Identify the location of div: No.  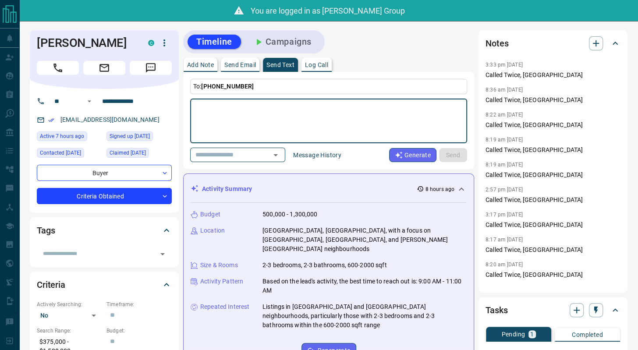
(69, 316).